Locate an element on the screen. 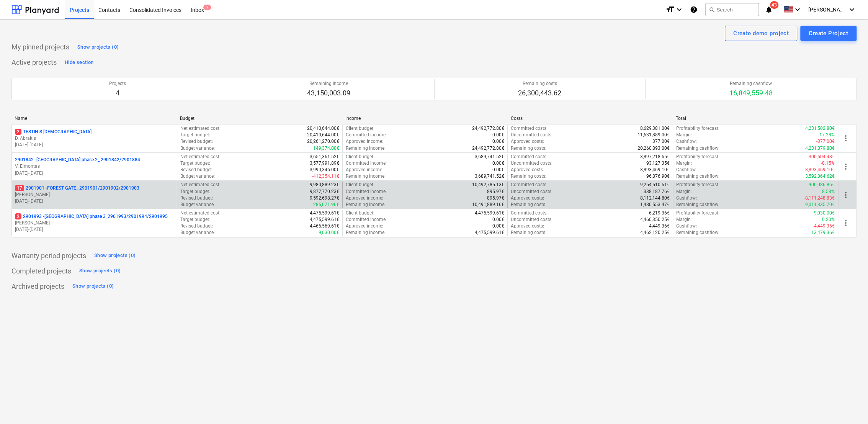  div: Create demo project is located at coordinates (760, 33).